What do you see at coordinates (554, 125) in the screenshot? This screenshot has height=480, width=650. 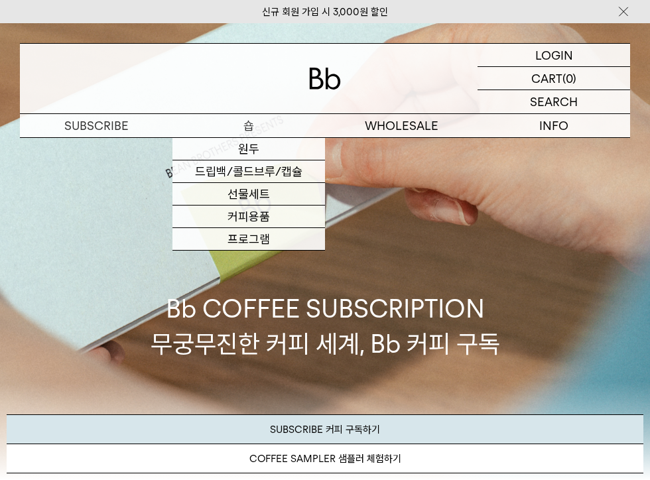 I see `p: INFO` at bounding box center [554, 125].